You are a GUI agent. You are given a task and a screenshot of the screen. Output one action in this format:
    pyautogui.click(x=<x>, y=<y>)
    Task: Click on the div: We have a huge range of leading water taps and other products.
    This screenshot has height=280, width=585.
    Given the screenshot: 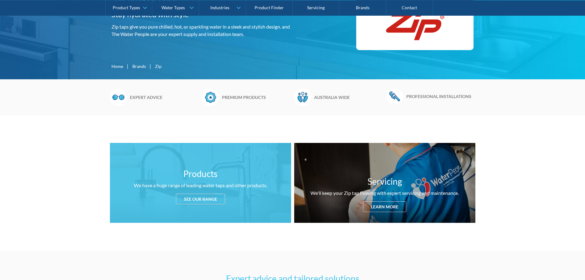 What is the action you would take?
    pyautogui.click(x=200, y=185)
    